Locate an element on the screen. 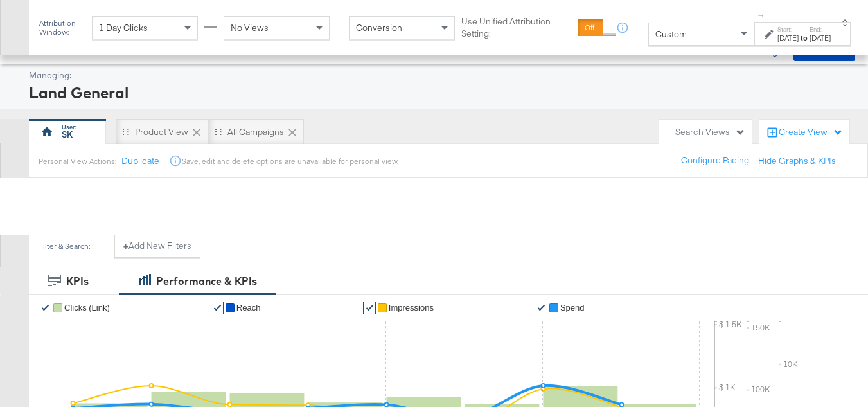 This screenshot has width=868, height=407. div: All Campaigns is located at coordinates (256, 131).